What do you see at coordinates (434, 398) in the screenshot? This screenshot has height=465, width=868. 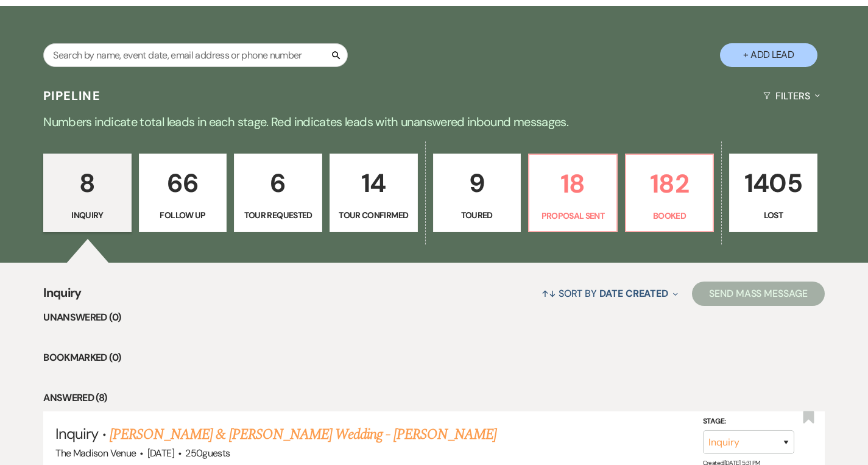 I see `li: Answered (8)` at bounding box center [434, 398].